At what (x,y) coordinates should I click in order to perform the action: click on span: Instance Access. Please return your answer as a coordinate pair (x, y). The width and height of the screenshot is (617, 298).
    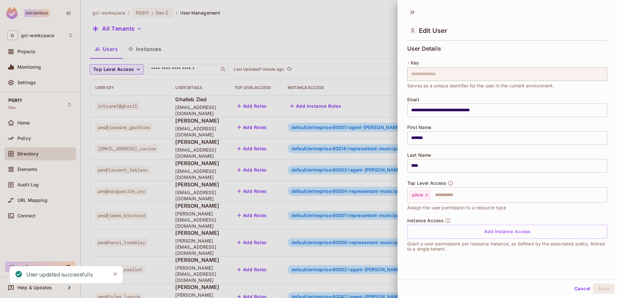
    Looking at the image, I should click on (426, 221).